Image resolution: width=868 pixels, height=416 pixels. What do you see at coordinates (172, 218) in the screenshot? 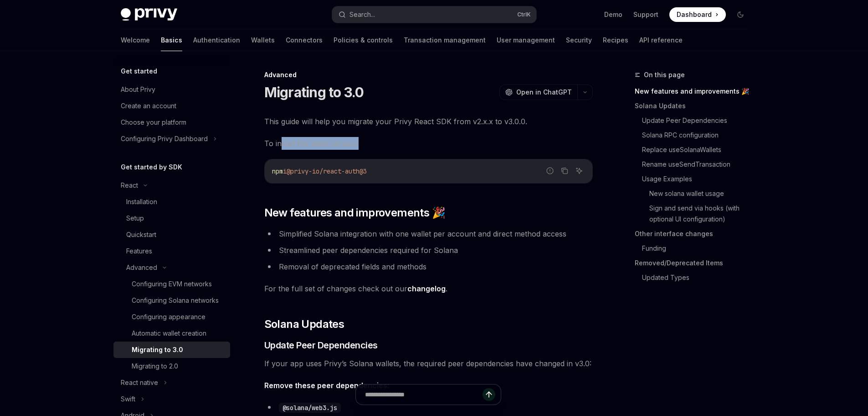
I see `a: Setup` at bounding box center [172, 218].